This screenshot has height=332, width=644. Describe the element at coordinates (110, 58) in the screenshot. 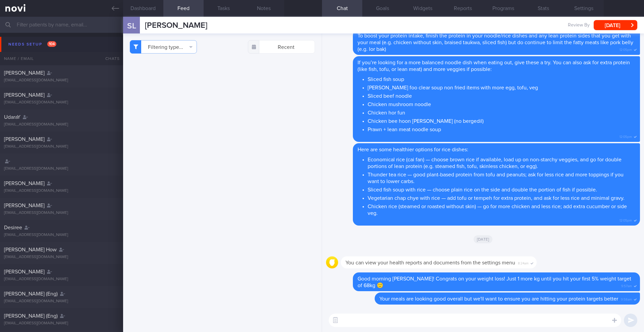

I see `div: Chats` at that location.